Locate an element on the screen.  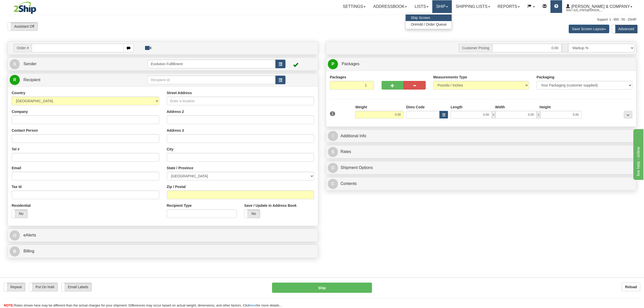
label: Street Address is located at coordinates (179, 93).